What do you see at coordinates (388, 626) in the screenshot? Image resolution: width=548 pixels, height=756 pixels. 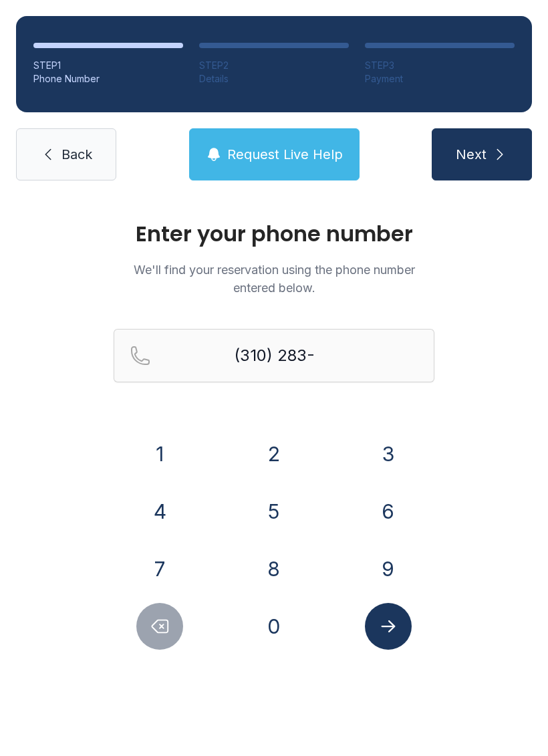 I see `button: Submit lookup form` at bounding box center [388, 626].